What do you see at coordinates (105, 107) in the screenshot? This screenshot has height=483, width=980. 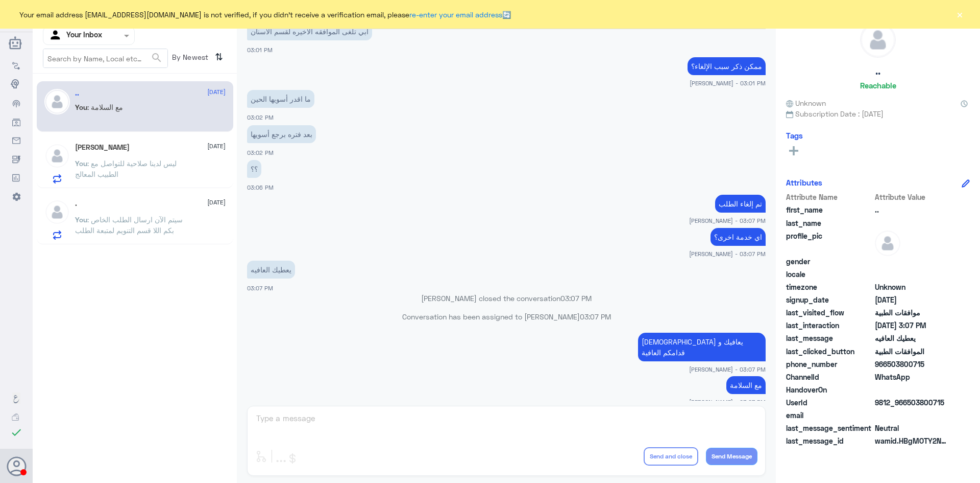 I see `span: : مع السلامة` at bounding box center [105, 107].